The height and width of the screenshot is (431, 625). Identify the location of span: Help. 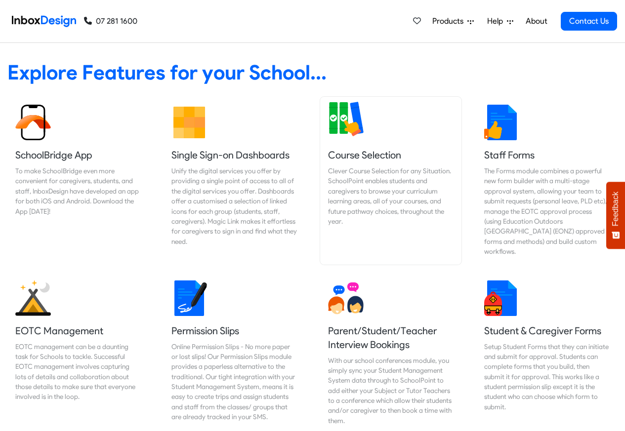
(497, 21).